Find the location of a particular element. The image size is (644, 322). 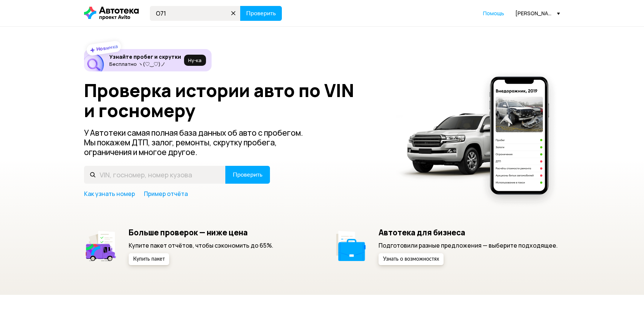

h6: Узнайте пробег и скрутки is located at coordinates (145, 57).